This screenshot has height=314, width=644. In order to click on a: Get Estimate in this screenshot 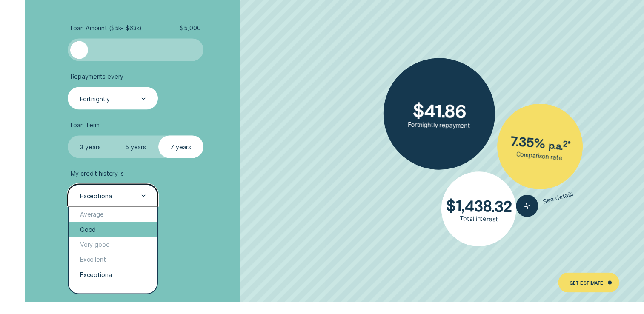, I will do `click(589, 283)`.